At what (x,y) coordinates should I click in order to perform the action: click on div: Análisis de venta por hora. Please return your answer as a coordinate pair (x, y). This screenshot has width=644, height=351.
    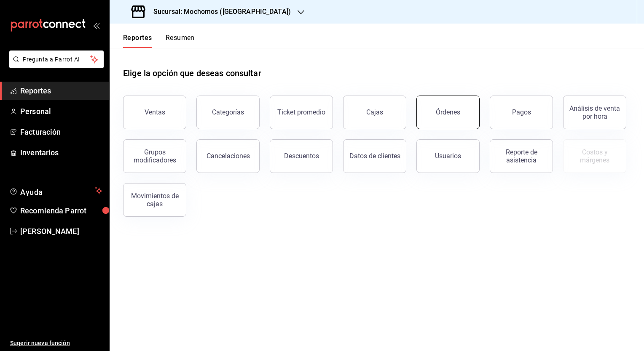
    Looking at the image, I should click on (595, 113).